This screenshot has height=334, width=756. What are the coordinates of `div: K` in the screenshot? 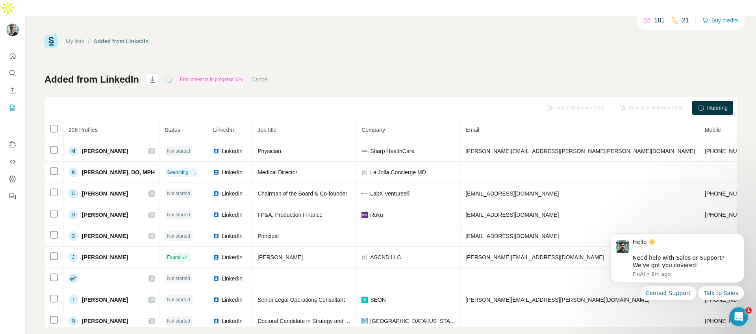 It's located at (73, 172).